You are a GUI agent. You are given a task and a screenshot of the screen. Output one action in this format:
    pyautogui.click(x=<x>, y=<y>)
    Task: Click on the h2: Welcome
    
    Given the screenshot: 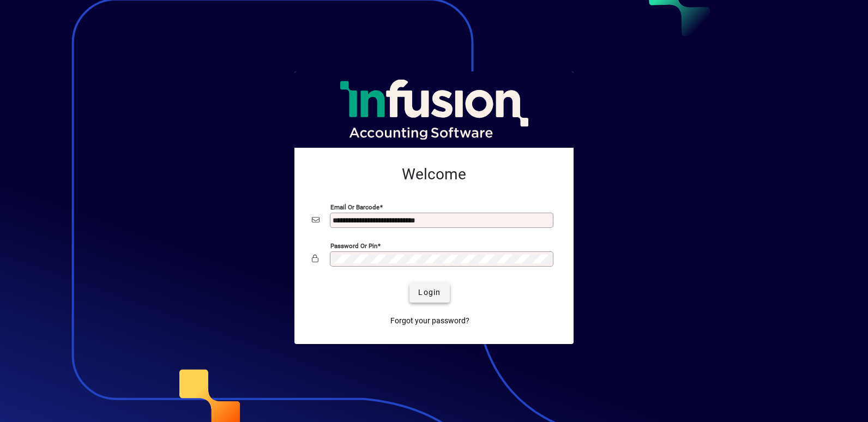 What is the action you would take?
    pyautogui.click(x=434, y=174)
    